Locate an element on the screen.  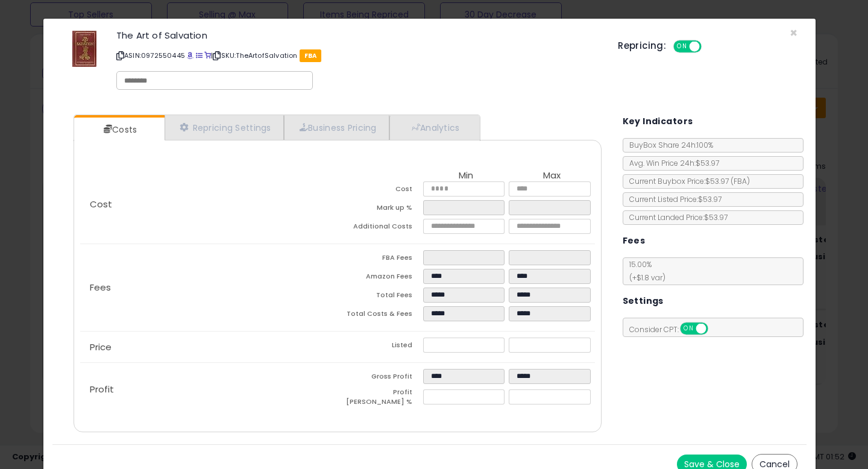
a: Analytics is located at coordinates (434, 127).